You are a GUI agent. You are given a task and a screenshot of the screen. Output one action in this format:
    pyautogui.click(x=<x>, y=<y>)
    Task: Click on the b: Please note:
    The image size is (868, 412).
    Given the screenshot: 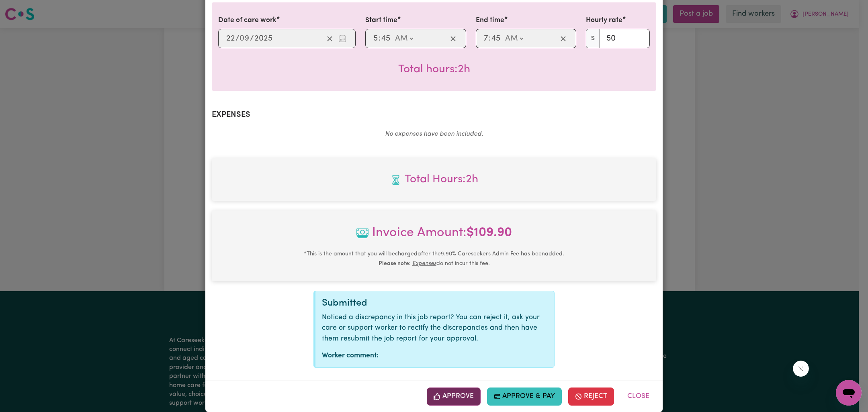 What is the action you would take?
    pyautogui.click(x=395, y=263)
    